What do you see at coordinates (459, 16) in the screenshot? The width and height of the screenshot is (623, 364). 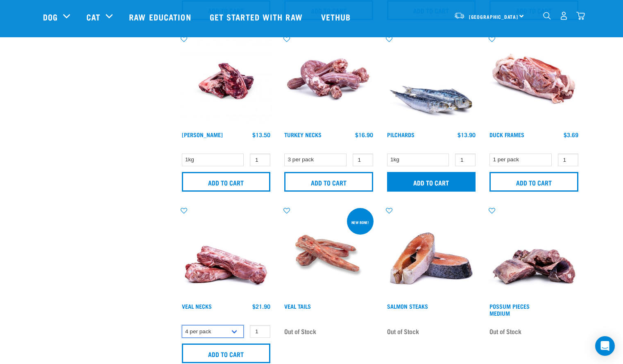 I see `img: van-moving.png` at bounding box center [459, 16].